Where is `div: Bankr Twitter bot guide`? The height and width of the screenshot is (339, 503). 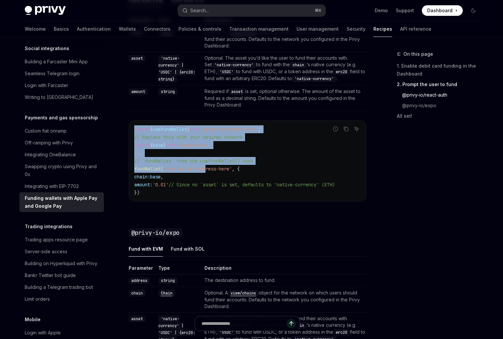 div: Bankr Twitter bot guide is located at coordinates (50, 275).